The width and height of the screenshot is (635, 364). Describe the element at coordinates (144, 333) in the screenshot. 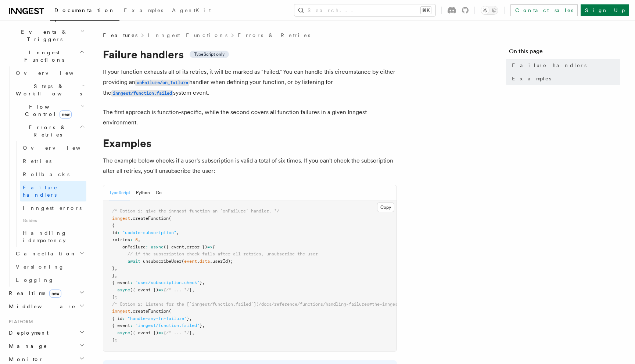

I see `span: ({ event })` at that location.